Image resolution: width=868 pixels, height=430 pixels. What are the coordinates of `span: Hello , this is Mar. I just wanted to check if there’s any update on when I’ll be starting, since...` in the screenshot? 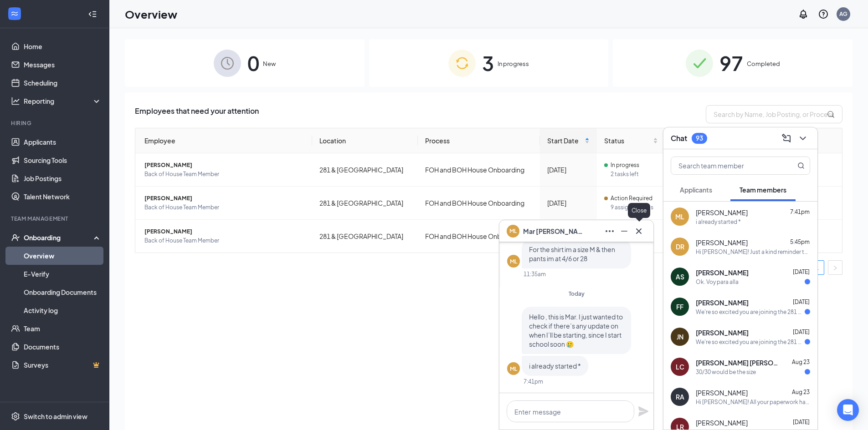 It's located at (576, 330).